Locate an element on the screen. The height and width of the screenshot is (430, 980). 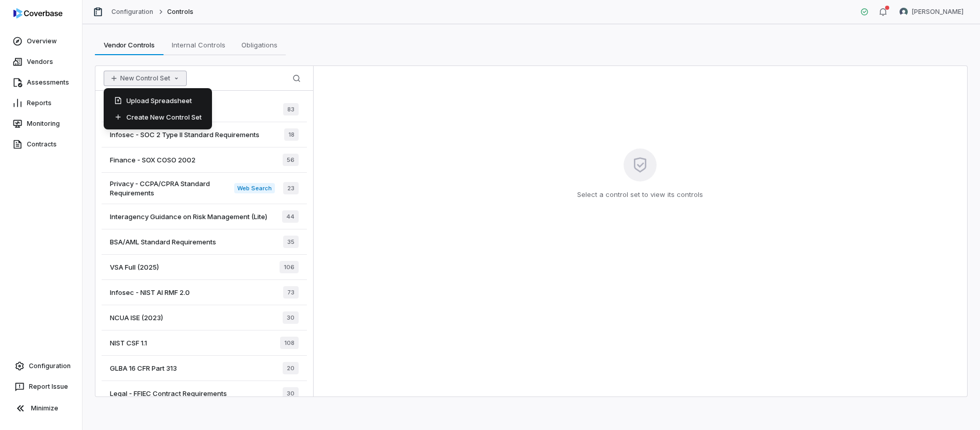
button: New Control Set is located at coordinates (145, 79).